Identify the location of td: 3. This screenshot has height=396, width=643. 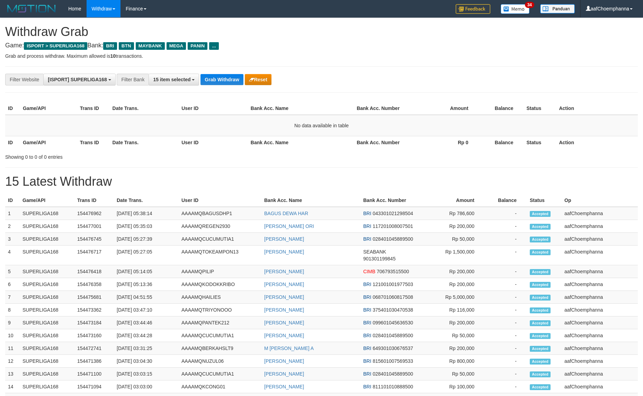
(12, 239).